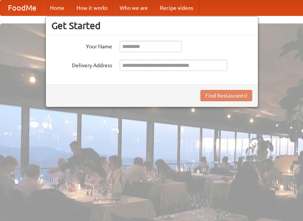 The width and height of the screenshot is (303, 221). What do you see at coordinates (22, 8) in the screenshot?
I see `a: FoodMe` at bounding box center [22, 8].